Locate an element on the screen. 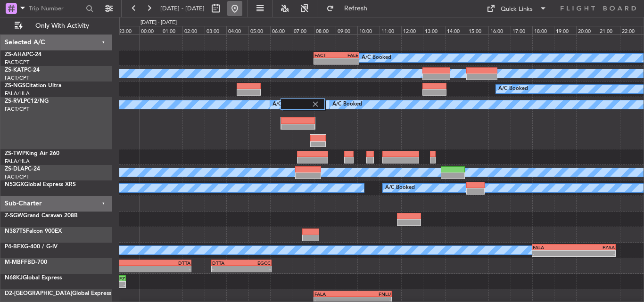  div: 13:00 is located at coordinates (434, 30).